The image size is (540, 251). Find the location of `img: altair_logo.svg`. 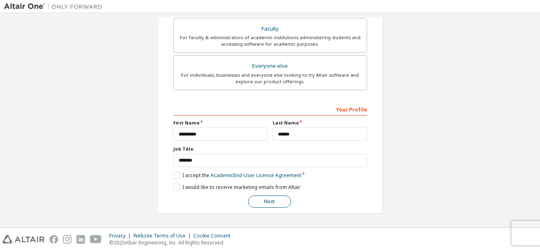

img: altair_logo.svg is located at coordinates (23, 239).